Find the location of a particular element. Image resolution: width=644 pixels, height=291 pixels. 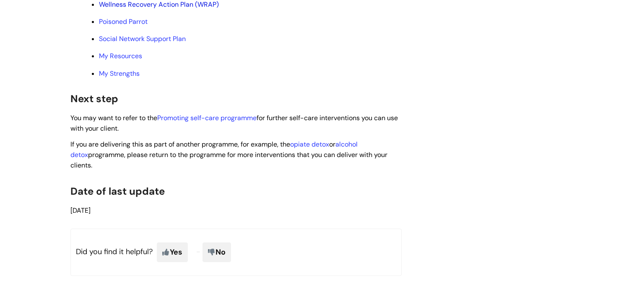

p: Did you find it helpful? is located at coordinates (236, 252).